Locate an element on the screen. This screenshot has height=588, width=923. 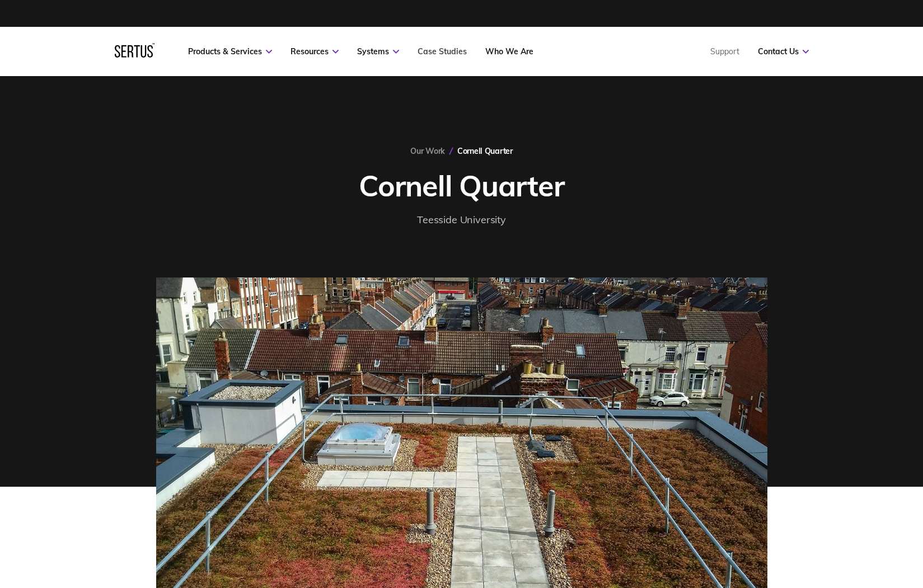
a: Case Studies is located at coordinates (442, 52).